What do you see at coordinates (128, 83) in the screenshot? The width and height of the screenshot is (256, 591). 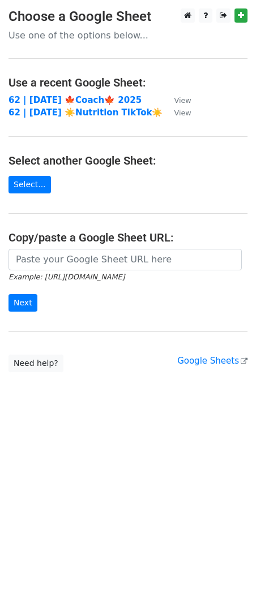 I see `h4: Use a recent Google Sheet:` at bounding box center [128, 83].